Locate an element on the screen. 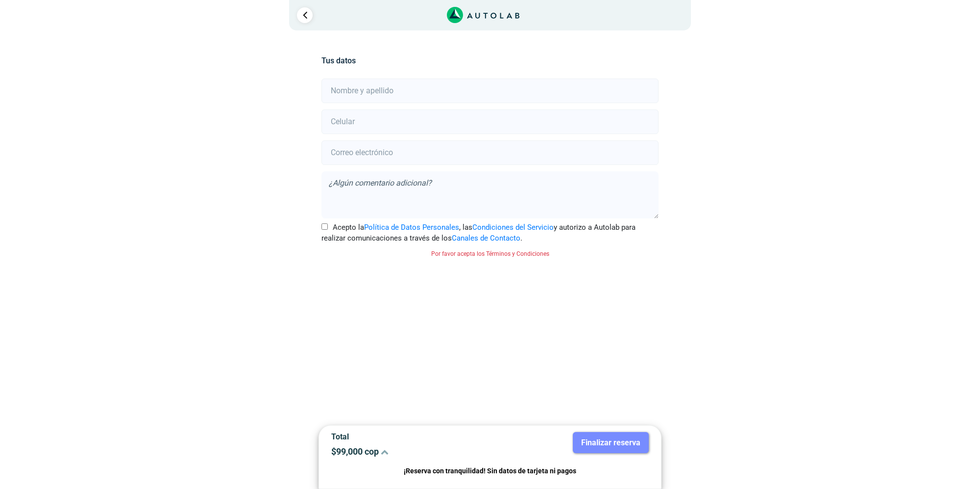 The width and height of the screenshot is (980, 489). a: Condiciones del Servicio is located at coordinates (513, 227).